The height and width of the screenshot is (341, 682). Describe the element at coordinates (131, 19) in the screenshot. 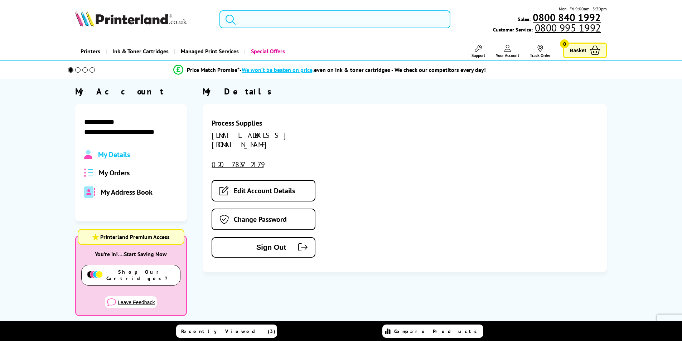

I see `img: Printerland Logo` at that location.